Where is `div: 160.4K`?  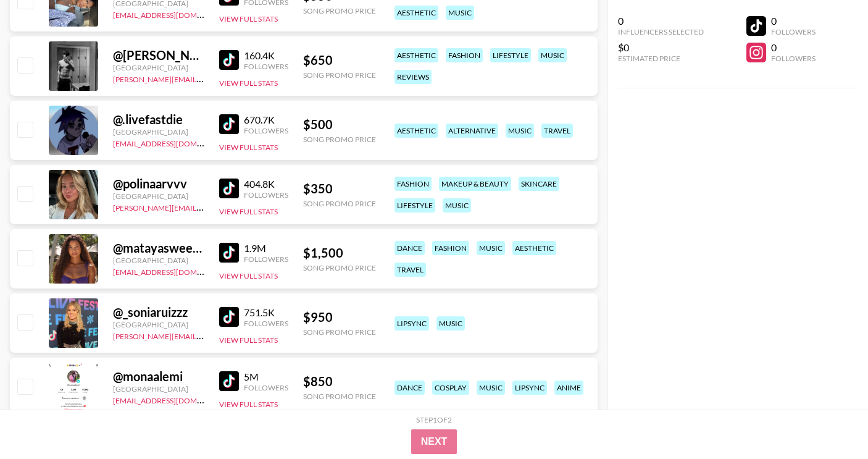 div: 160.4K is located at coordinates (266, 56).